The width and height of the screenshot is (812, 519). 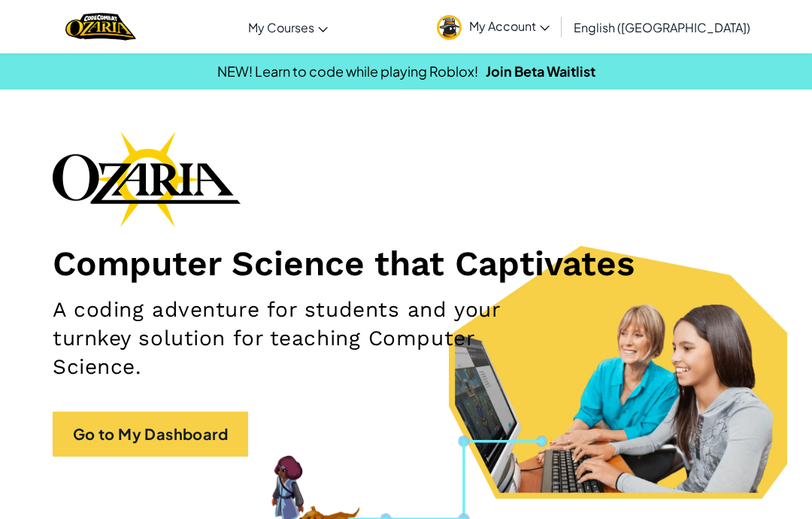 I want to click on a: My Account, so click(x=493, y=26).